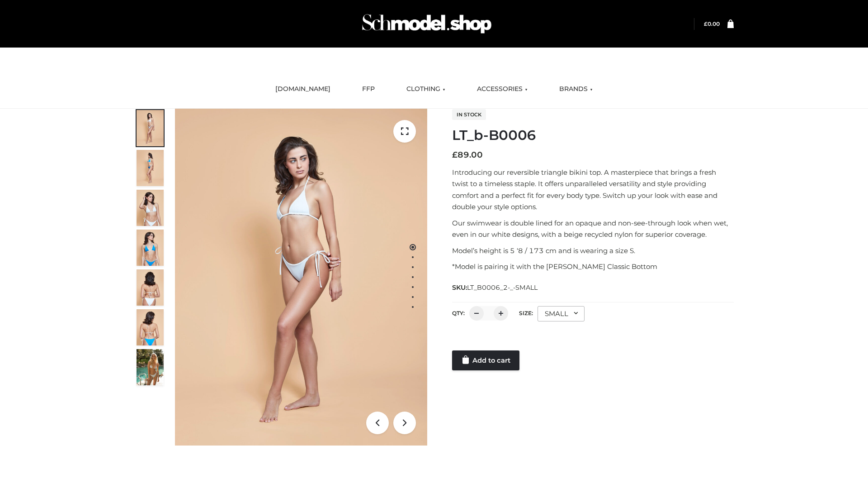 This screenshot has width=868, height=489. I want to click on img: ArielClassicBikiniTop_CloudNine_AzureSky_OW114ECO_2-scaled.jpg, so click(150, 168).